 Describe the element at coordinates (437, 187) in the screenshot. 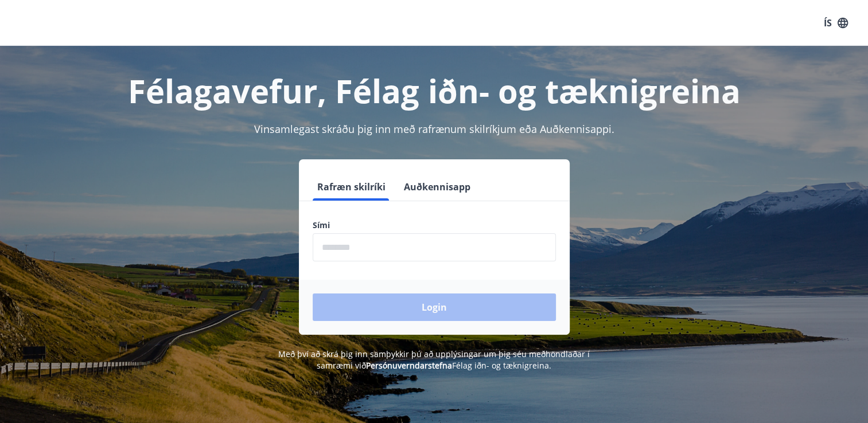

I see `button: Auðkennisapp` at that location.